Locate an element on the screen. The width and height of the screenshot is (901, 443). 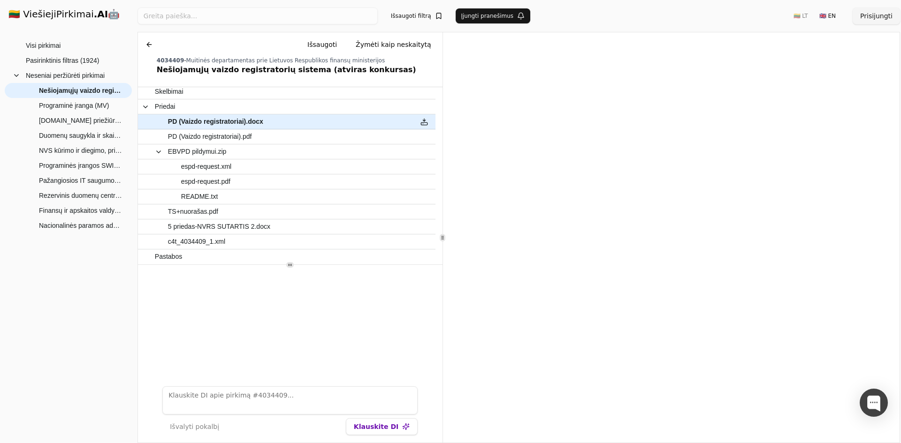
span: NVS kūrimo ir diegimo, priežiūros ir palaikymo bei modifikavimo paslaugos is located at coordinates (81, 151).